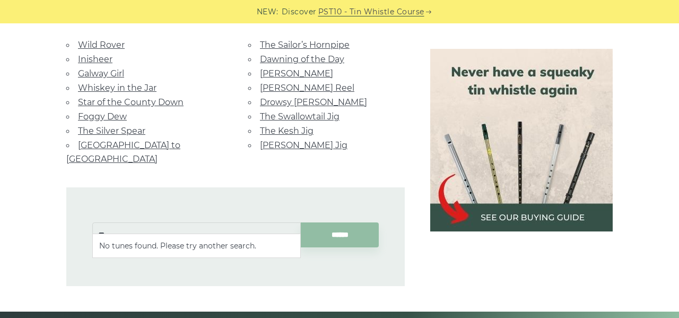 The height and width of the screenshot is (318, 679). I want to click on a: The Swallowtail Jig, so click(300, 116).